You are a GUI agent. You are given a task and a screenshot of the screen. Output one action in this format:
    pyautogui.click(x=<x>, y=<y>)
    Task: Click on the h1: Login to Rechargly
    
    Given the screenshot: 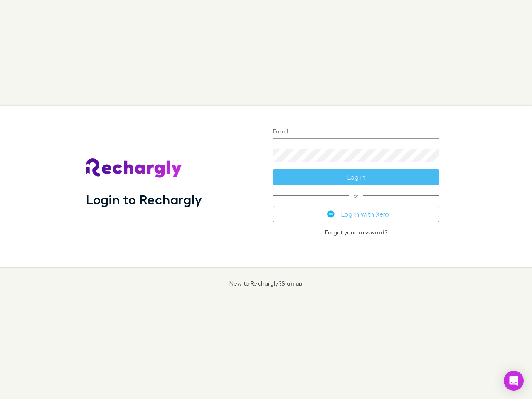 What is the action you would take?
    pyautogui.click(x=144, y=200)
    